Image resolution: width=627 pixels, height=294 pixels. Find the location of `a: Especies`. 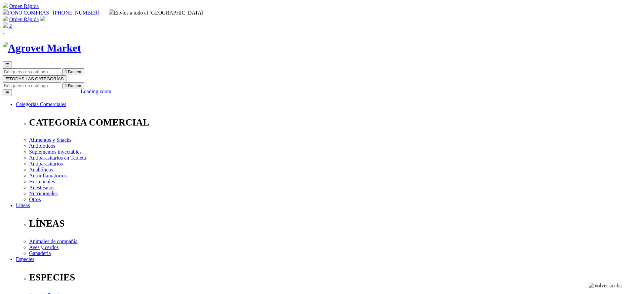

a: Especies is located at coordinates (25, 259).